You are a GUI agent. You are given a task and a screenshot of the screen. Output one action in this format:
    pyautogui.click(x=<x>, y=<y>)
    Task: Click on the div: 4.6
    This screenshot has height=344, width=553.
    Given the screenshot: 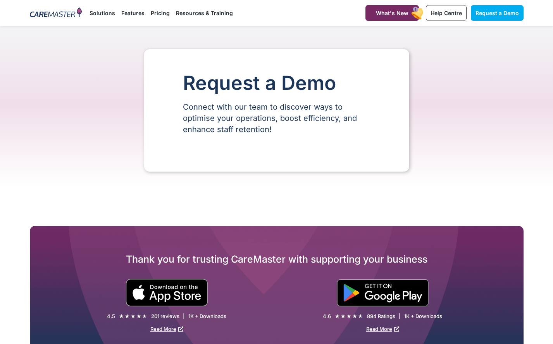 What is the action you would take?
    pyautogui.click(x=327, y=316)
    